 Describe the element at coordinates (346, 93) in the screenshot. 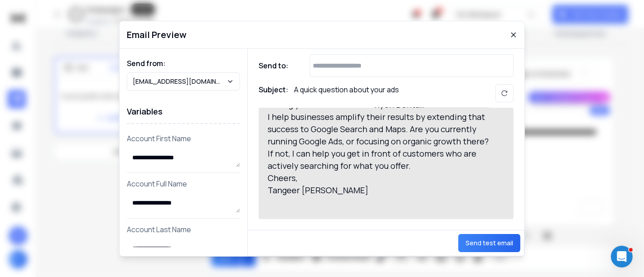

I see `p: A quick question about your ads` at that location.